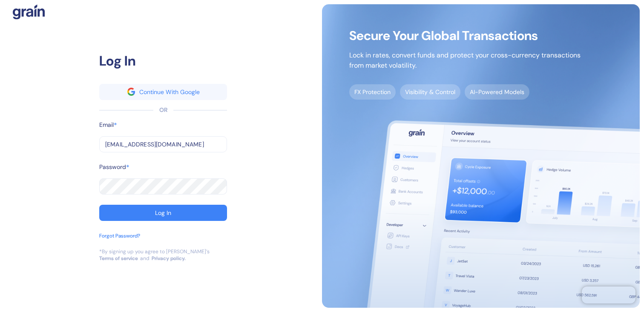  What do you see at coordinates (119, 258) in the screenshot?
I see `a: Terms of service` at bounding box center [119, 258].